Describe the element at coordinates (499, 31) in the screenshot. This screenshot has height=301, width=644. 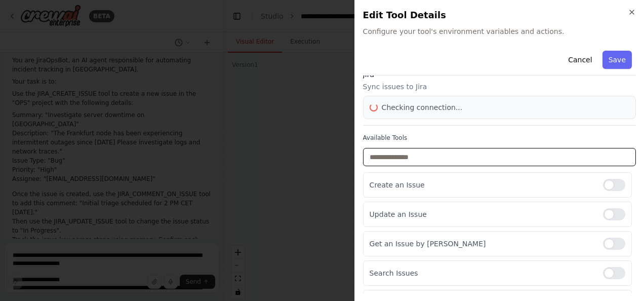
I see `span: Configure your tool's environment variables and actions.` at that location.